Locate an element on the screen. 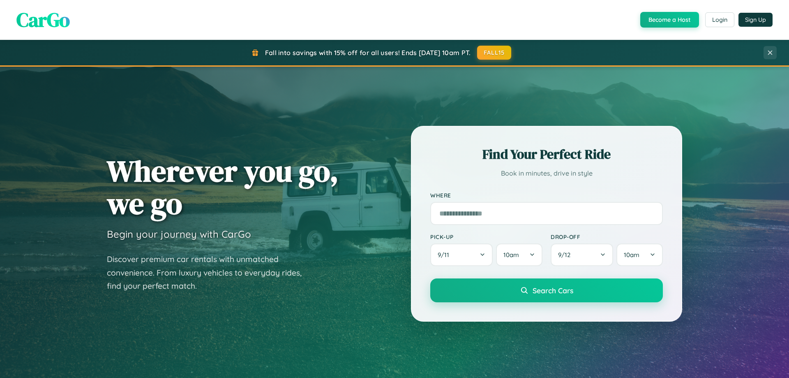  button: Sign Up is located at coordinates (755, 20).